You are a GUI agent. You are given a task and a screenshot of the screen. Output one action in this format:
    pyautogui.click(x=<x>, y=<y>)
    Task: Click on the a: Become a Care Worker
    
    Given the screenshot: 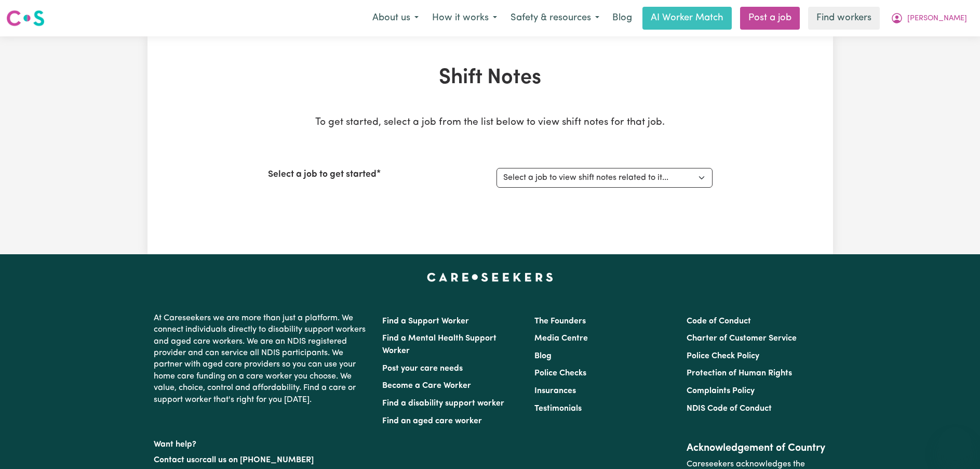 What is the action you would take?
    pyautogui.click(x=426, y=386)
    